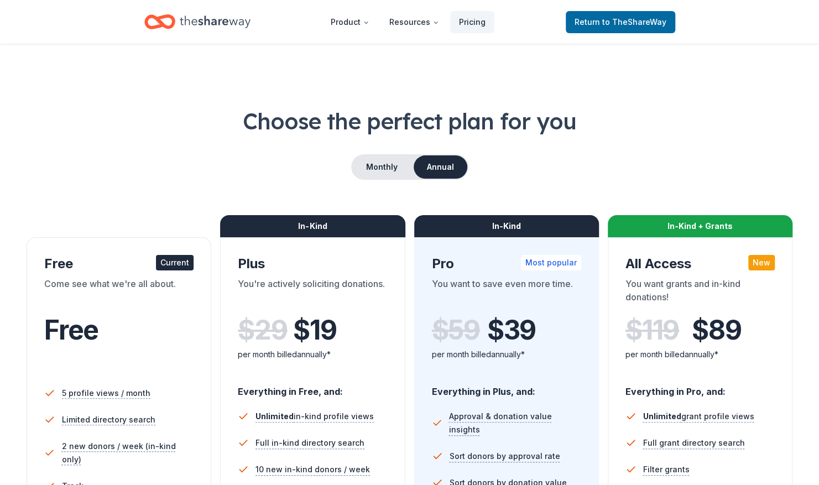  I want to click on div: You want grants and in-kind donations!, so click(700, 293).